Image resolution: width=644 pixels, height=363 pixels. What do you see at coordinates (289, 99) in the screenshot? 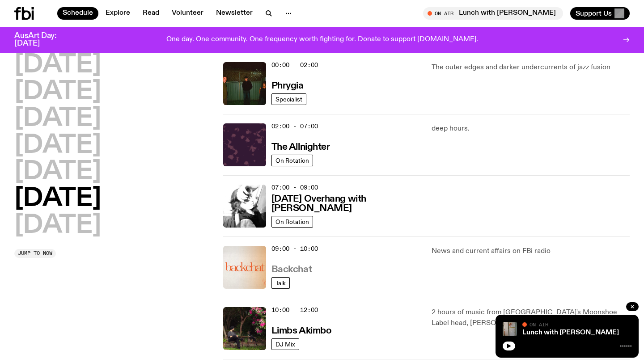
I see `a: Specialist` at bounding box center [289, 99].